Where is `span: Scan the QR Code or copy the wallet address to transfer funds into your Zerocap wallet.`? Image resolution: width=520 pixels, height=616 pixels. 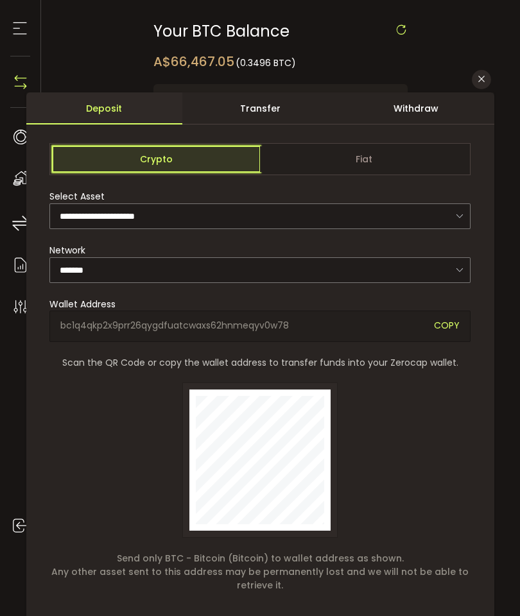
span: Scan the QR Code or copy the wallet address to transfer funds into your Zerocap wallet. is located at coordinates (260, 363).